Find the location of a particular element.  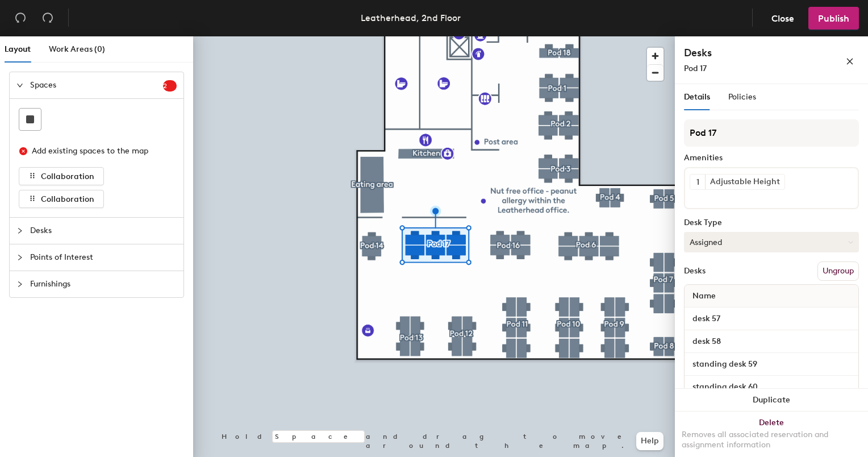

span: Furnishings is located at coordinates (103, 284).